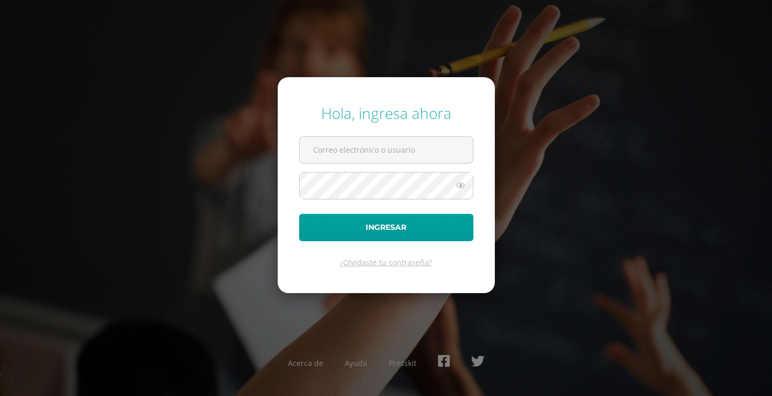  What do you see at coordinates (386, 113) in the screenshot?
I see `div: Hola, ingresa ahora` at bounding box center [386, 113].